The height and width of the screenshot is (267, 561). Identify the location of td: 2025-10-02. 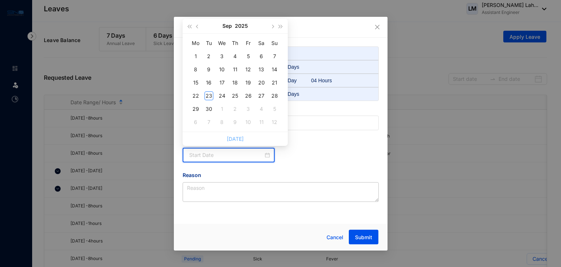
(235, 109).